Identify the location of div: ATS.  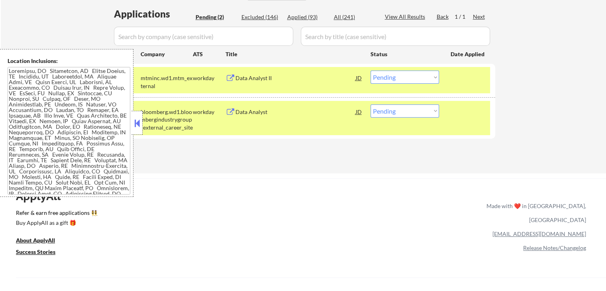
(209, 54).